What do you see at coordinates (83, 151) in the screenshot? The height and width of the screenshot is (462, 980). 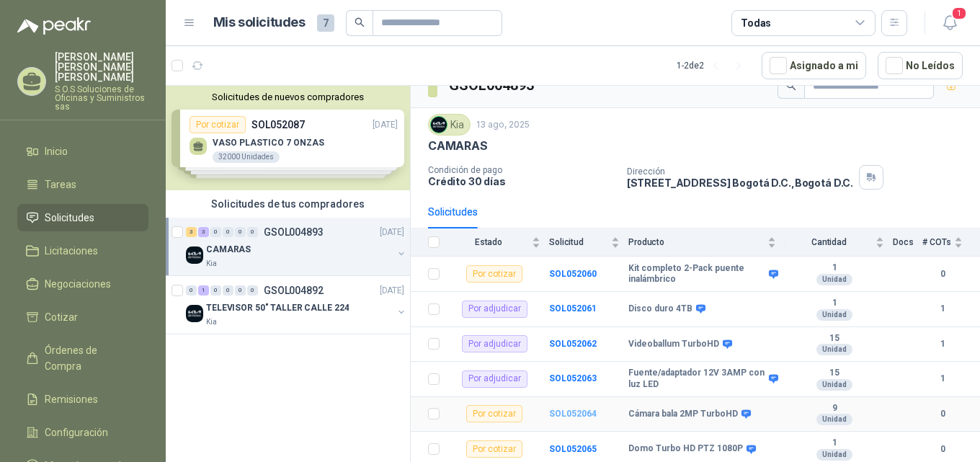 I see `a: Inicio` at bounding box center [83, 151].